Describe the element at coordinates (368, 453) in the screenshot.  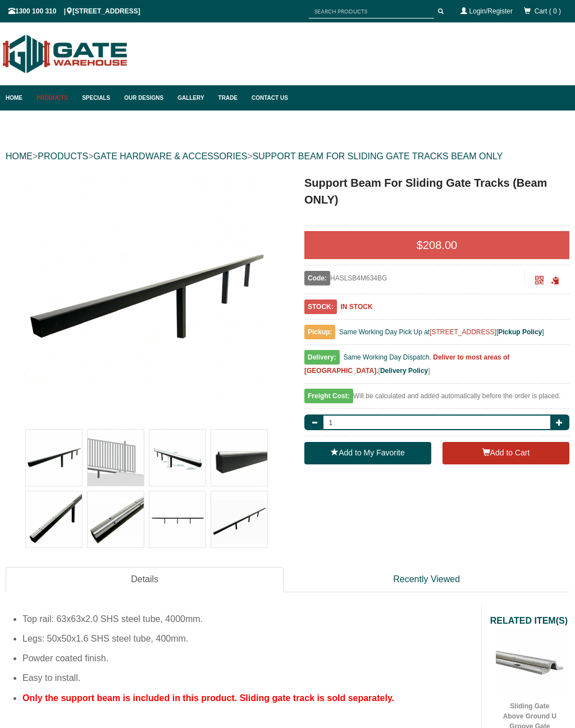
I see `a: Add to My Favorite` at that location.